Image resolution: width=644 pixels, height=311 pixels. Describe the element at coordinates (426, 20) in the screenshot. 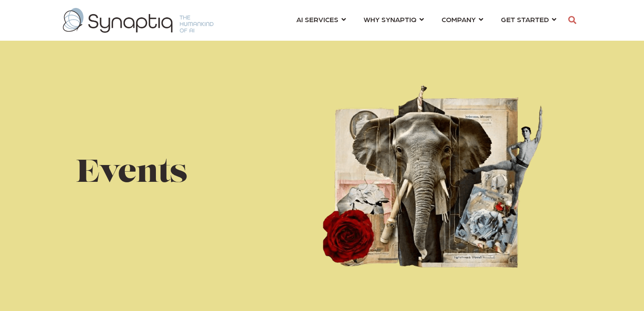

I see `nav: menu` at that location.